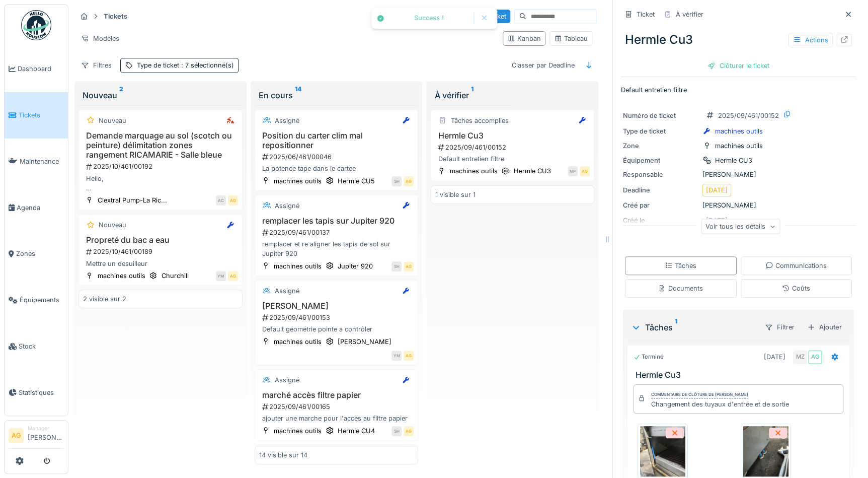 The image size is (868, 478). I want to click on div: MZ, so click(800, 357).